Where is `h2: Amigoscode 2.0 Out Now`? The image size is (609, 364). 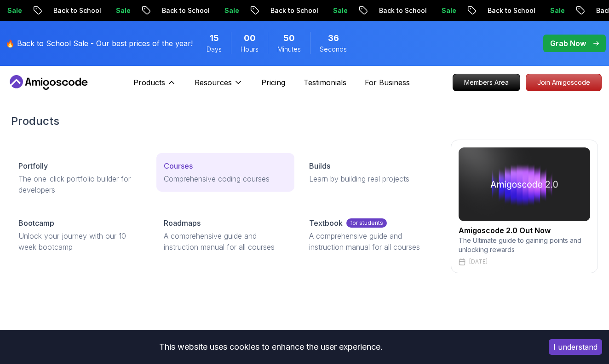 h2: Amigoscode 2.0 Out Now is located at coordinates (524, 230).